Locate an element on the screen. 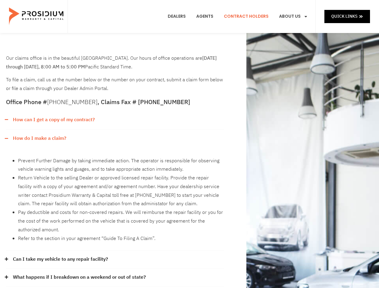 The width and height of the screenshot is (379, 288). div: What happens if I breakdown on a weekend or out of state? is located at coordinates (115, 278).